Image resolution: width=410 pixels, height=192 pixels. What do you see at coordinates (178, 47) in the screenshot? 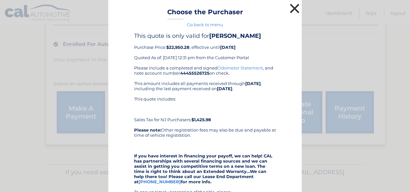
I see `b: $22,950.28` at bounding box center [178, 47].